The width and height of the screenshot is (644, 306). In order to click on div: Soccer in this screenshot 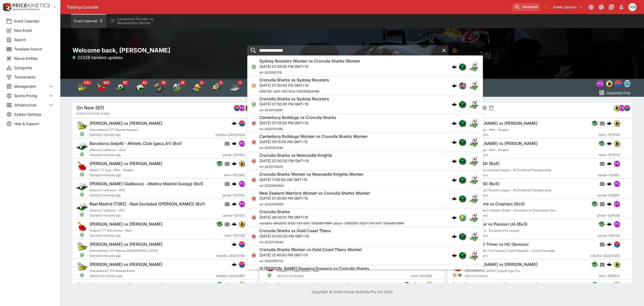, I will do `click(120, 87)`.